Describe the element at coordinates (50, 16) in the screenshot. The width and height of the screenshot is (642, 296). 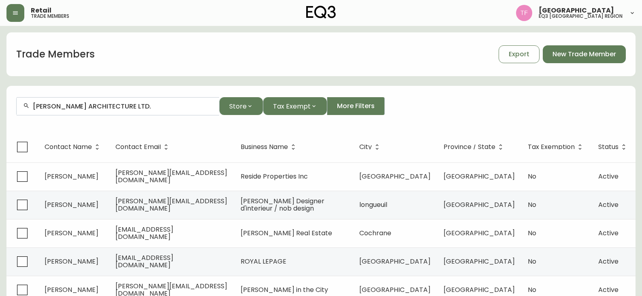
I see `h5: trade members` at that location.